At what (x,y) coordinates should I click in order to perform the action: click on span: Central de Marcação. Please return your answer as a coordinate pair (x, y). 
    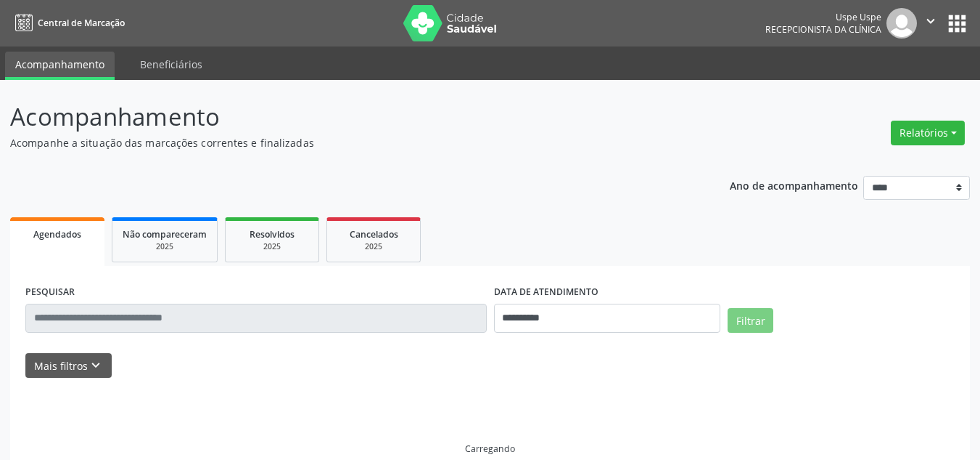
    Looking at the image, I should click on (81, 22).